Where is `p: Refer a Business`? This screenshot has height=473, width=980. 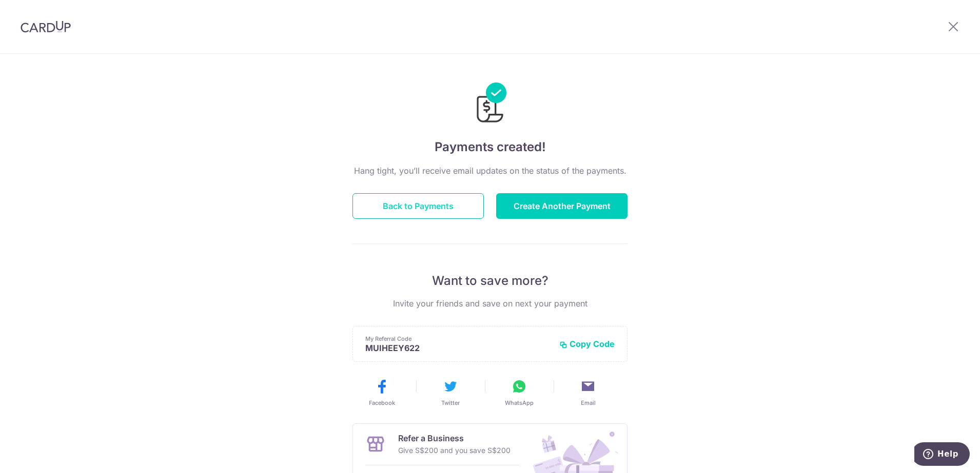 p: Refer a Business is located at coordinates (454, 438).